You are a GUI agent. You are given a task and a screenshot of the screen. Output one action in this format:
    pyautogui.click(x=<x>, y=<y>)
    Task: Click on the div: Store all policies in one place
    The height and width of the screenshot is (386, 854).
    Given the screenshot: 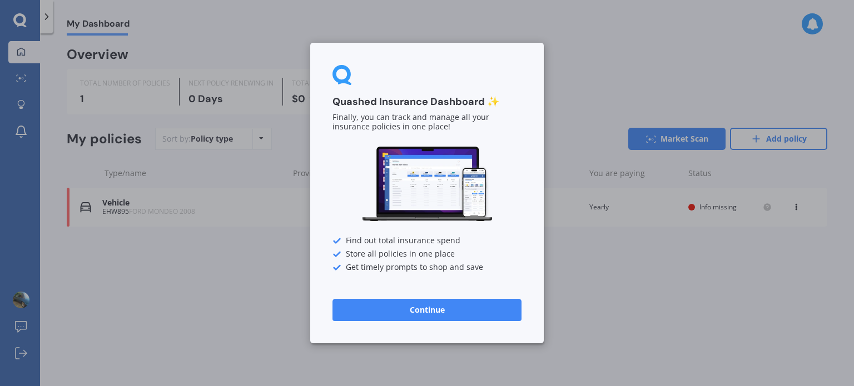 What is the action you would take?
    pyautogui.click(x=427, y=255)
    